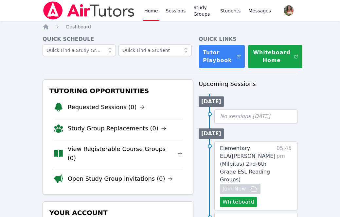  What do you see at coordinates (118, 39) in the screenshot?
I see `h4: Quick Schedule` at bounding box center [118, 39].